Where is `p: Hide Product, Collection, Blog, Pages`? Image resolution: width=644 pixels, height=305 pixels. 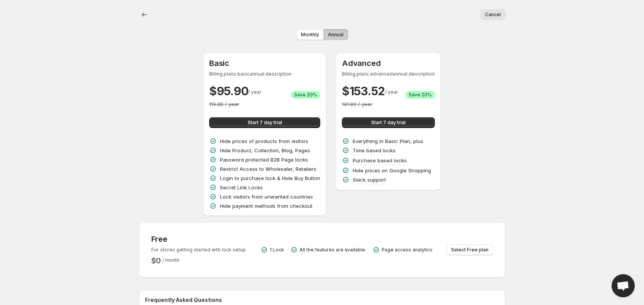 p: Hide Product, Collection, Blog, Pages is located at coordinates (265, 150).